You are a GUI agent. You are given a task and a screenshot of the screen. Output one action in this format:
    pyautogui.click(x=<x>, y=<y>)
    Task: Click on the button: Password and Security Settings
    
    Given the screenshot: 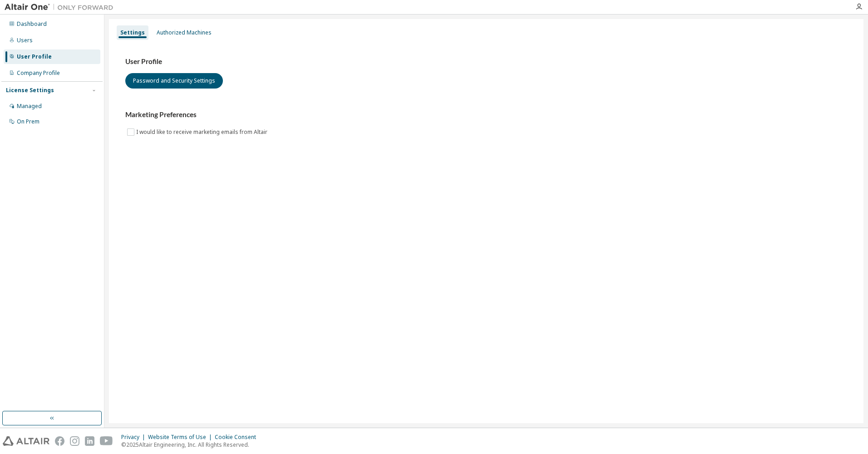 What is the action you would take?
    pyautogui.click(x=174, y=80)
    